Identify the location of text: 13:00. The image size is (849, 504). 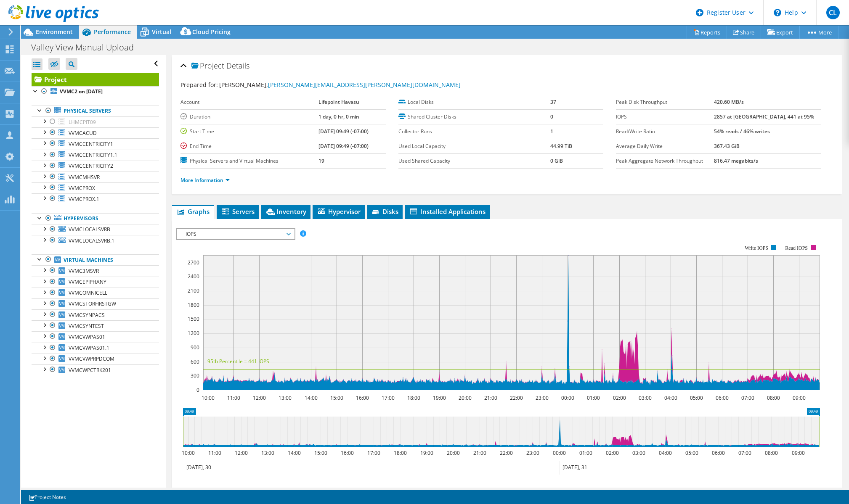
(285, 398).